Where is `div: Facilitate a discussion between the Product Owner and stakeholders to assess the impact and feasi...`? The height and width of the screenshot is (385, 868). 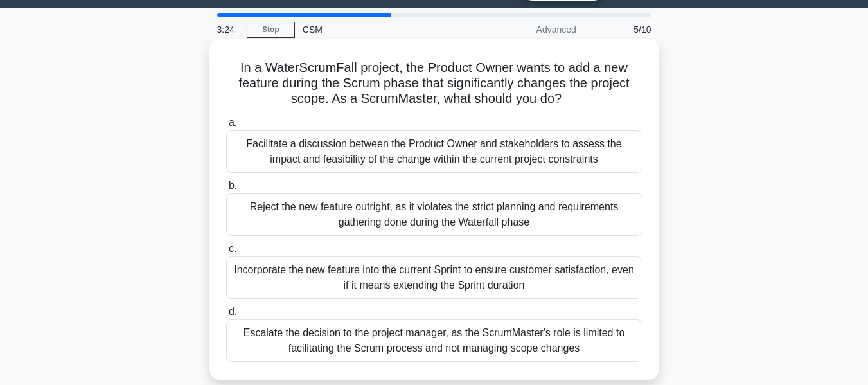 div: Facilitate a discussion between the Product Owner and stakeholders to assess the impact and feasi... is located at coordinates (434, 151).